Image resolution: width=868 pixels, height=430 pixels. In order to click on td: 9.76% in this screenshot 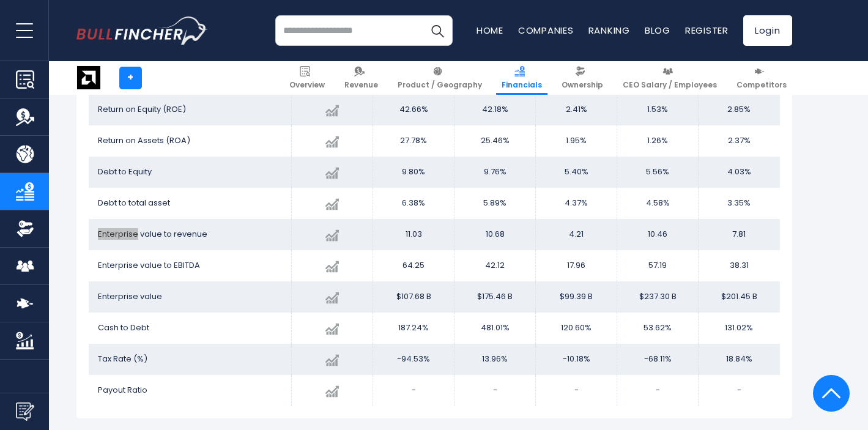, I will do `click(495, 172)`.